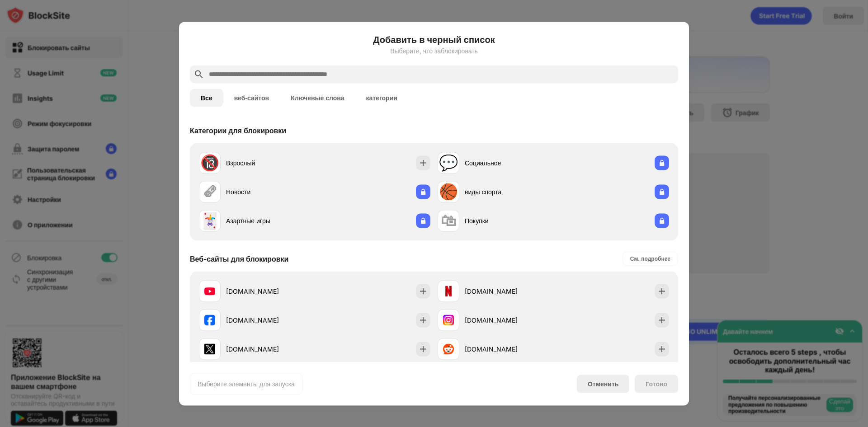 This screenshot has width=868, height=427. What do you see at coordinates (434, 39) in the screenshot?
I see `h6: Добавить в черный список` at bounding box center [434, 39].